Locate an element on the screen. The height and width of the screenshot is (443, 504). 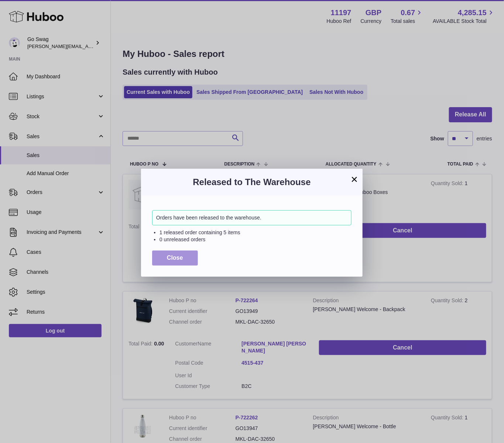
li: 0 unreleased orders is located at coordinates (255, 239).